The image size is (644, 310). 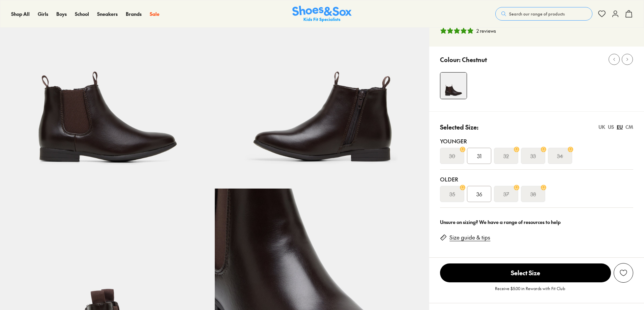 I want to click on p: Colour:, so click(x=450, y=59).